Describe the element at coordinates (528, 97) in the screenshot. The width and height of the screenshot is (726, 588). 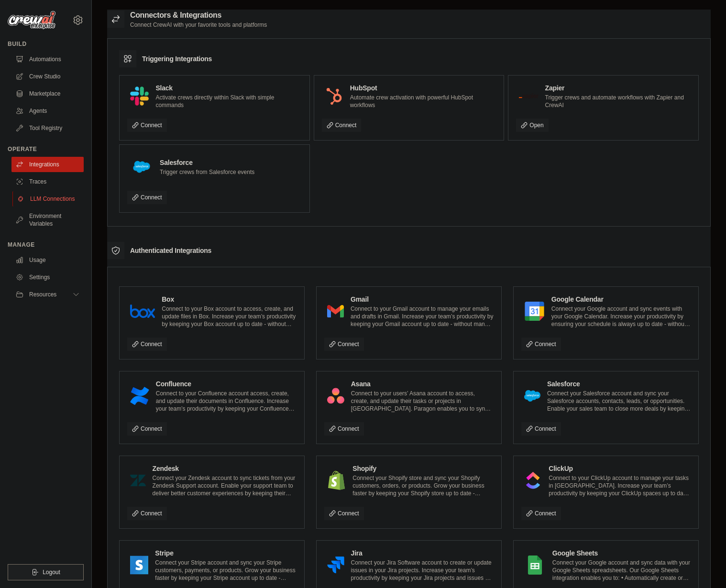
I see `img: Zapier Logo` at that location.